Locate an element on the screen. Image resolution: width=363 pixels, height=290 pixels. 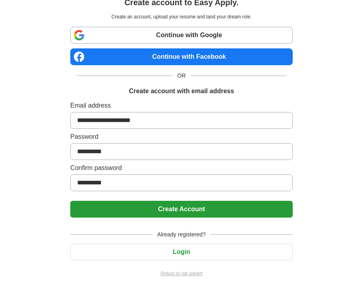
h1: Create account with email address is located at coordinates (181, 91).